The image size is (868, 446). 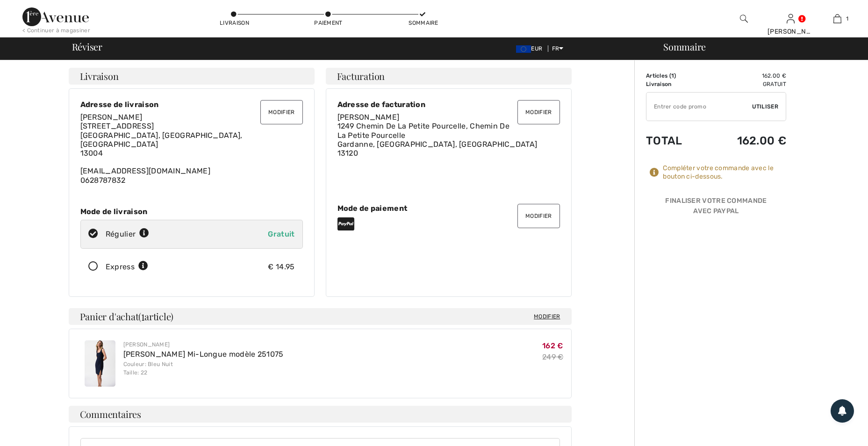 What do you see at coordinates (192, 104) in the screenshot?
I see `div: Adresse de livraison` at bounding box center [192, 104].